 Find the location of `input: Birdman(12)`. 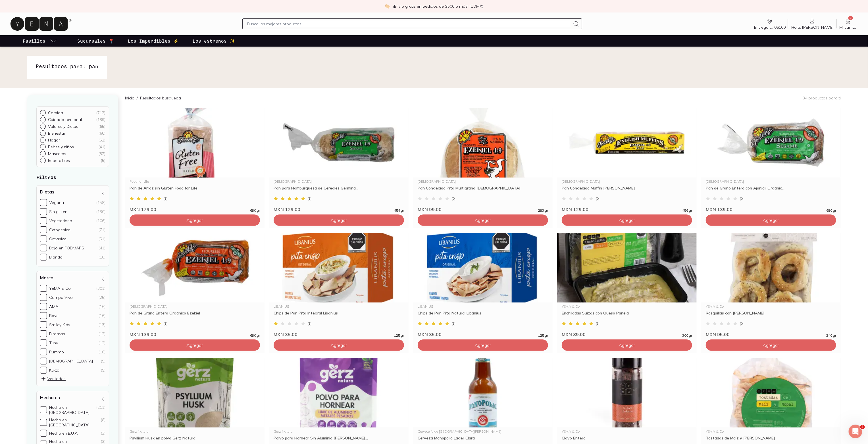

input: Birdman(12) is located at coordinates (44, 333).